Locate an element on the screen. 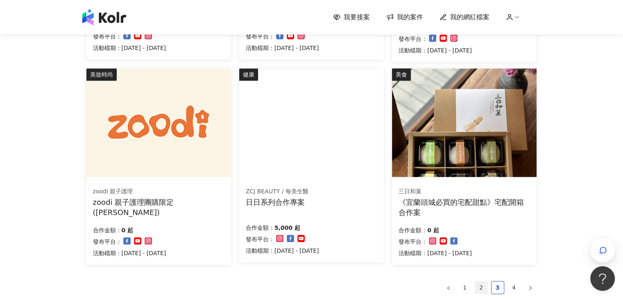  a: 我要接案 is located at coordinates (351, 17).